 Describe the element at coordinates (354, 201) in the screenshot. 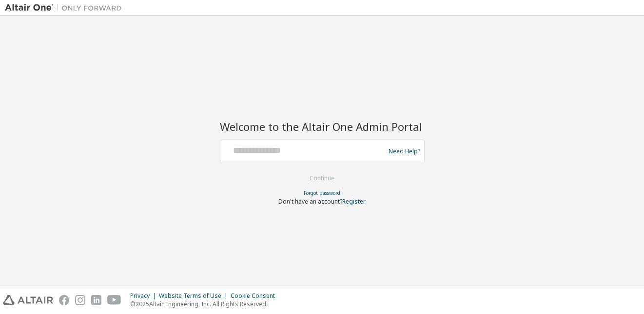

I see `a: Register` at that location.